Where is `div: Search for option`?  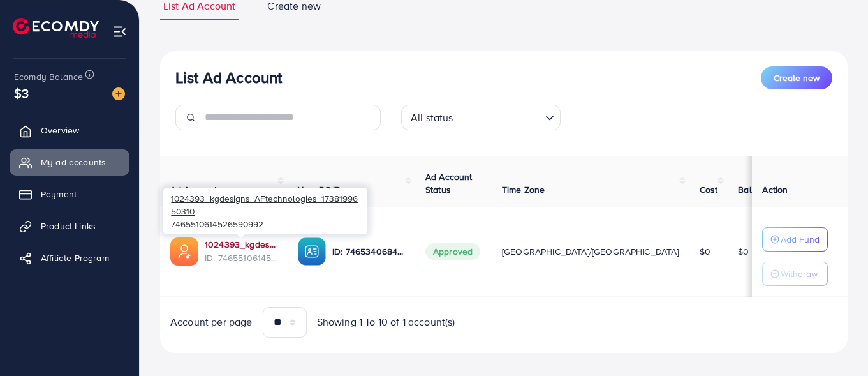 div: Search for option is located at coordinates (481, 117).